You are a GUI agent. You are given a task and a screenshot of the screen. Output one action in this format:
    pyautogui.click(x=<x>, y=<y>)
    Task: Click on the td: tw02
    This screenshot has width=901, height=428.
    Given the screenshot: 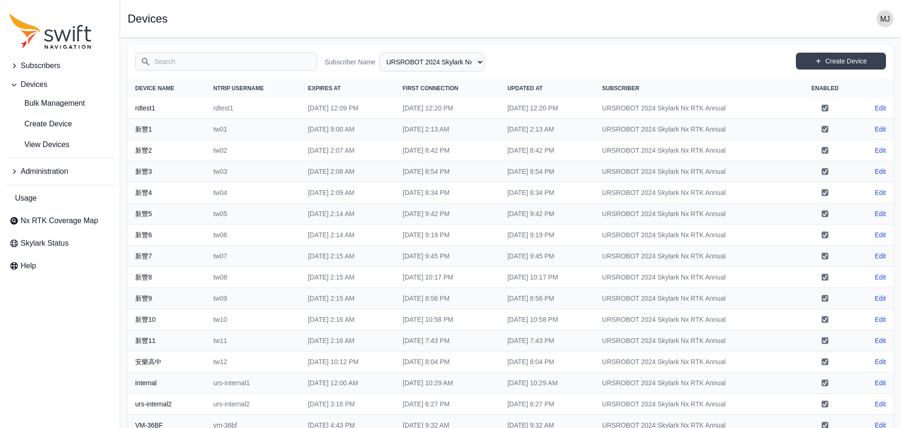 What is the action you would take?
    pyautogui.click(x=253, y=150)
    